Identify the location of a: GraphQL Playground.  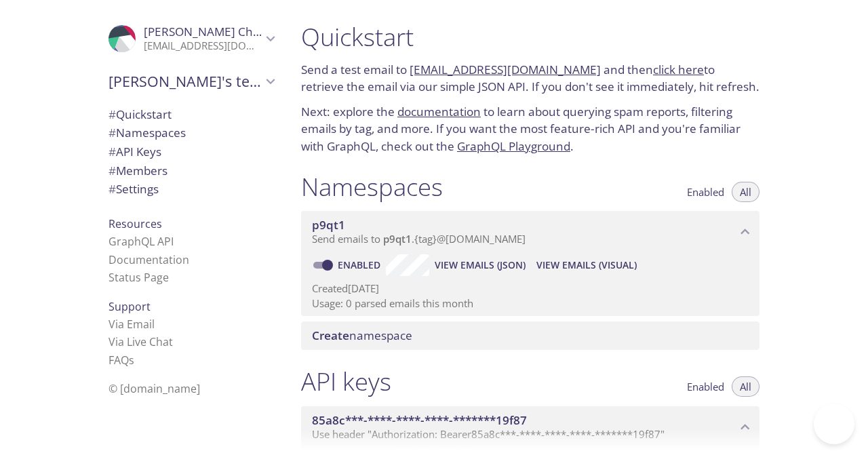
(514, 145).